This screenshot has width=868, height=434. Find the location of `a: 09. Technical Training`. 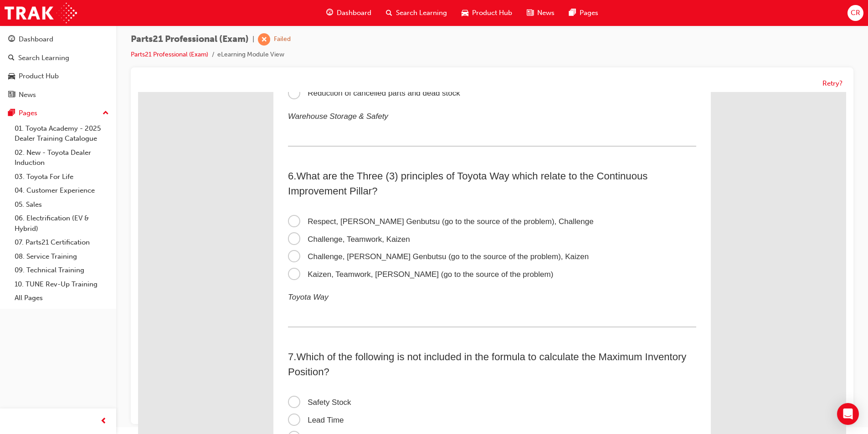

a: 09. Technical Training is located at coordinates (61, 270).